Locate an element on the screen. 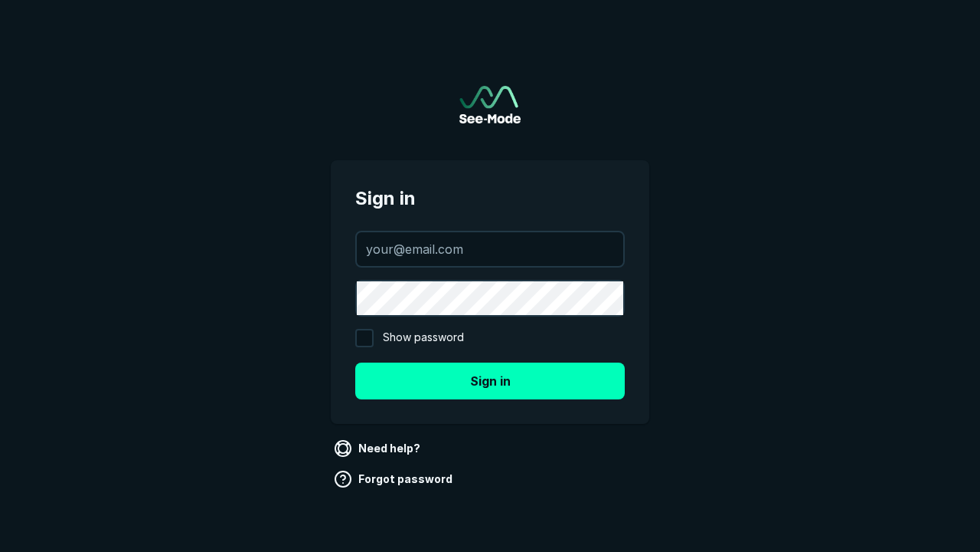 This screenshot has height=552, width=980. button: Sign in is located at coordinates (490, 381).